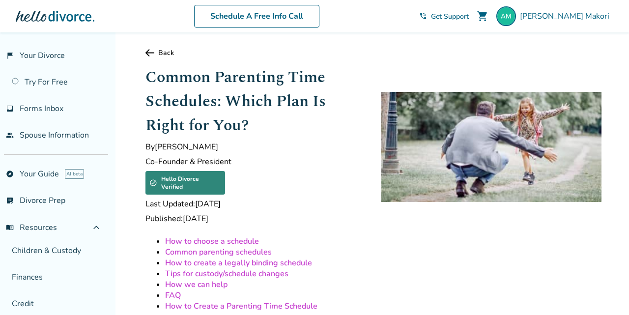 This screenshot has height=315, width=629. What do you see at coordinates (227, 274) in the screenshot?
I see `a: Tips for custody/schedule changes` at bounding box center [227, 274].